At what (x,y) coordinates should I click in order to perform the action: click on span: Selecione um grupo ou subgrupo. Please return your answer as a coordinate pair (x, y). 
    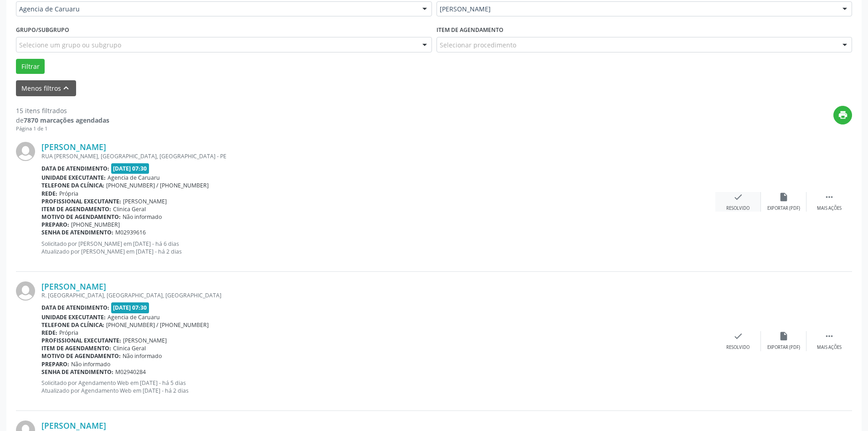
    Looking at the image, I should click on (70, 44).